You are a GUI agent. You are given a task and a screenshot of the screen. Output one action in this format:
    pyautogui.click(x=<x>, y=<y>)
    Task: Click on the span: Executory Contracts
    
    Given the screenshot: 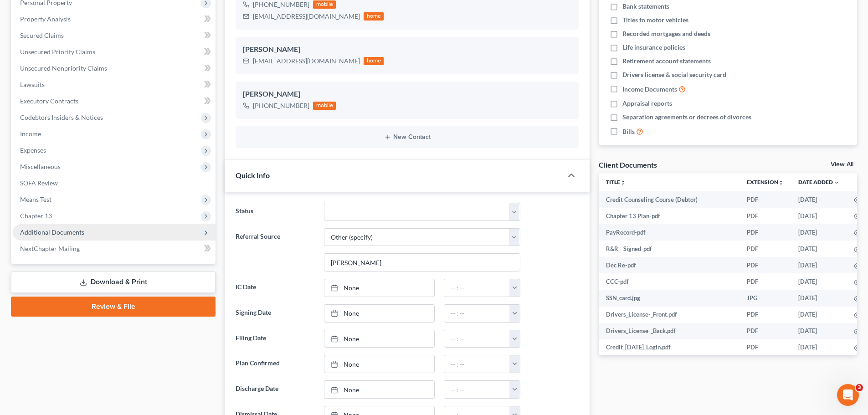 What is the action you would take?
    pyautogui.click(x=49, y=101)
    